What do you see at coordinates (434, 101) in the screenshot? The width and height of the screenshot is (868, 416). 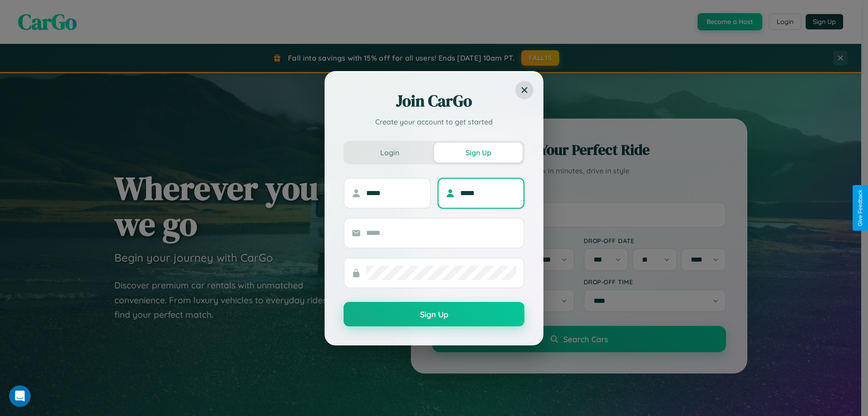 I see `h2: Join CarGo` at bounding box center [434, 101].